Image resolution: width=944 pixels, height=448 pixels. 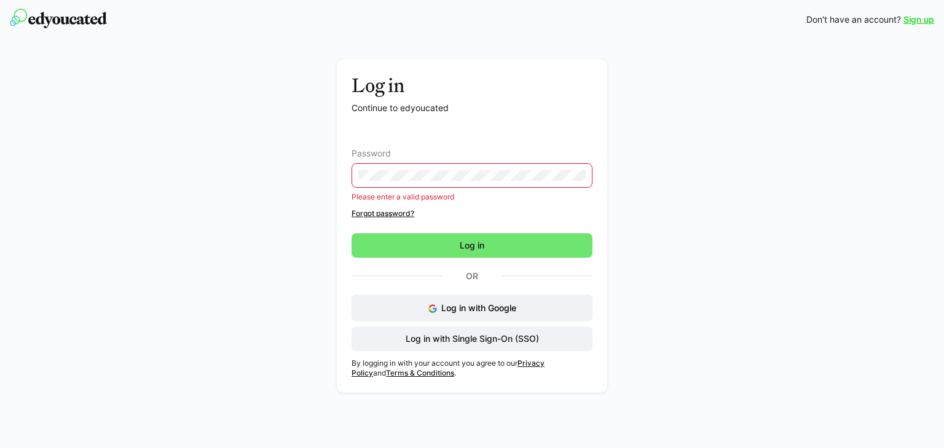 I want to click on span: Password, so click(x=371, y=154).